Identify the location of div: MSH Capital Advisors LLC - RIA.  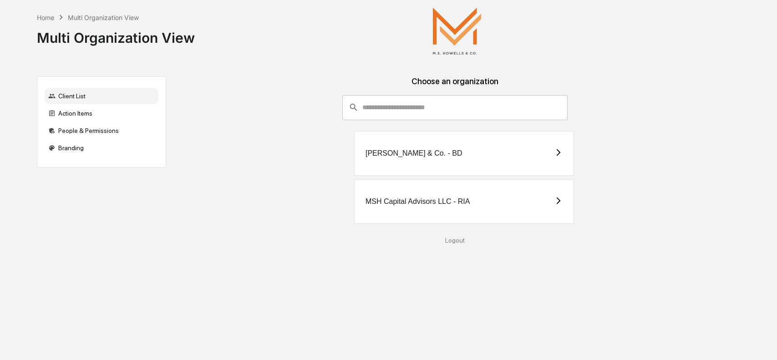
(418, 202).